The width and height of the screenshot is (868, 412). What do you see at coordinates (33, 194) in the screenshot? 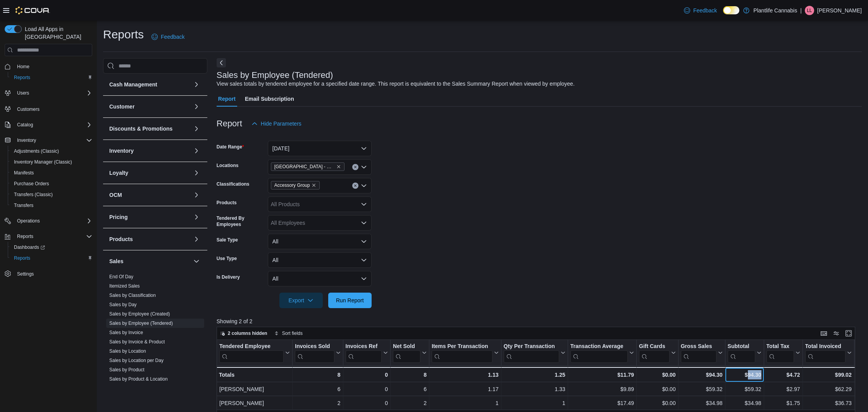
I see `span: Transfers (Classic)` at bounding box center [33, 194].